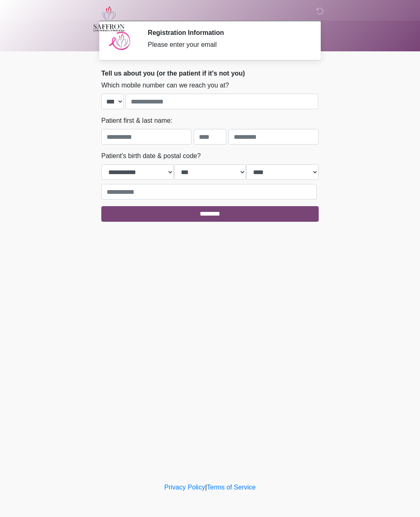 This screenshot has height=517, width=420. Describe the element at coordinates (210, 73) in the screenshot. I see `h2: Tell us about you (or the patient if it's not you)` at that location.